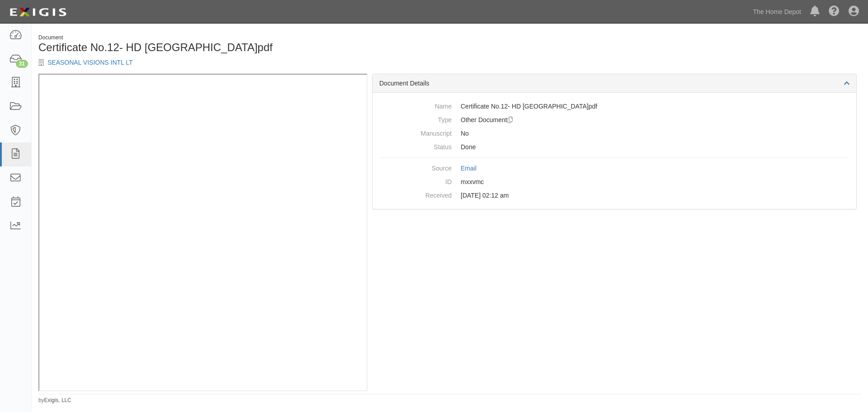 This screenshot has height=412, width=868. What do you see at coordinates (615, 119) in the screenshot?
I see `dd: Other Document` at bounding box center [615, 119].